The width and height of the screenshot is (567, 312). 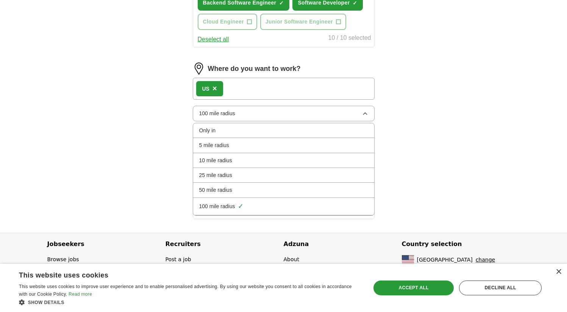 I want to click on button: Junior Software Engineer, so click(x=303, y=22).